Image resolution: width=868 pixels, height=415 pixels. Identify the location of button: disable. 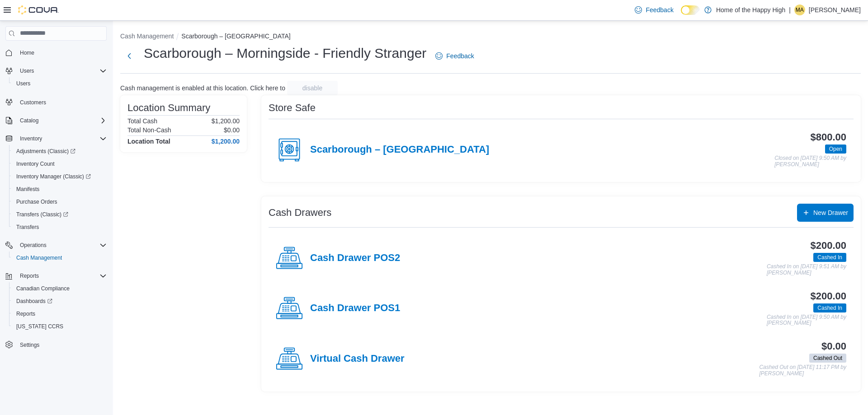
(312, 88).